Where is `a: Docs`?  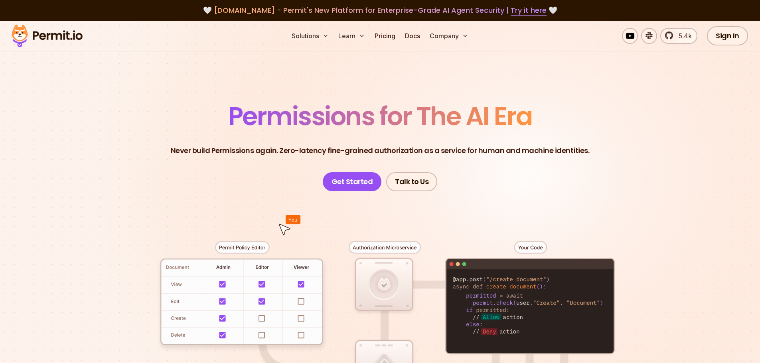
a: Docs is located at coordinates (412, 36).